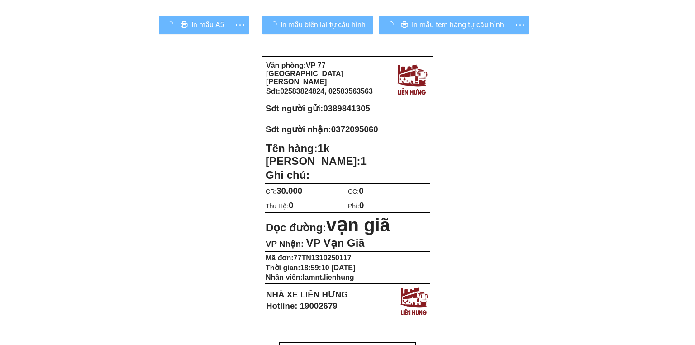  I want to click on strong: Nhân viên:, so click(310, 277).